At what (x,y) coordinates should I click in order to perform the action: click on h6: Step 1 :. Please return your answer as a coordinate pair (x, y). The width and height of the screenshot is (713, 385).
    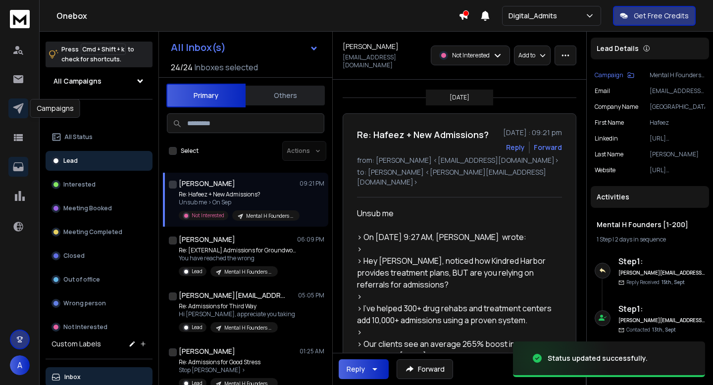
    Looking at the image, I should click on (662, 309).